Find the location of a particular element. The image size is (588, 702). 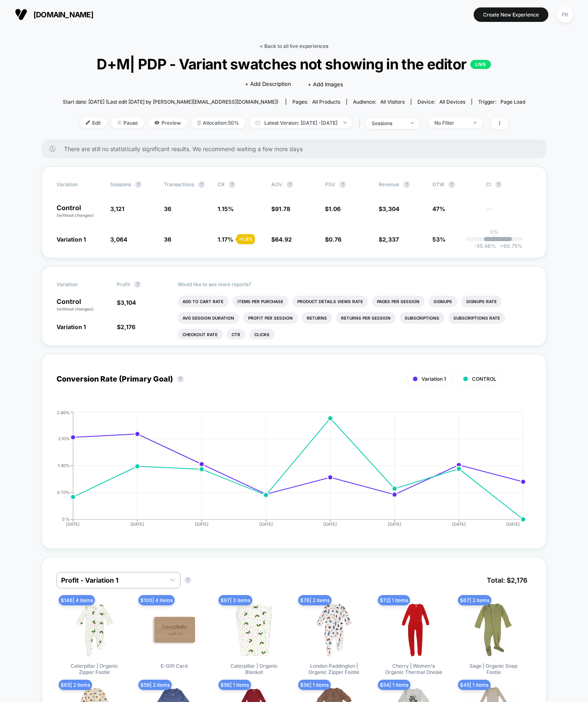

span: $ 59 | 2 items is located at coordinates (155, 685).